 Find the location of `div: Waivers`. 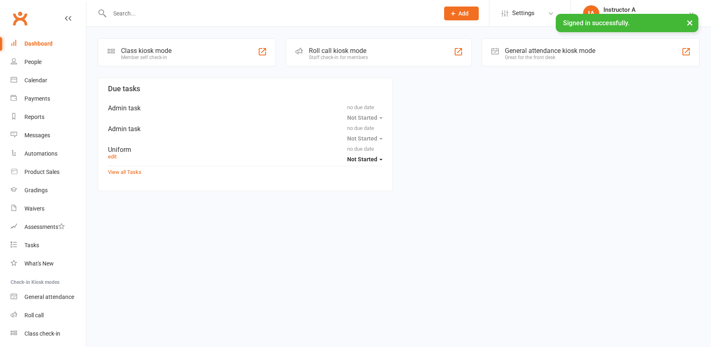

div: Waivers is located at coordinates (34, 209).